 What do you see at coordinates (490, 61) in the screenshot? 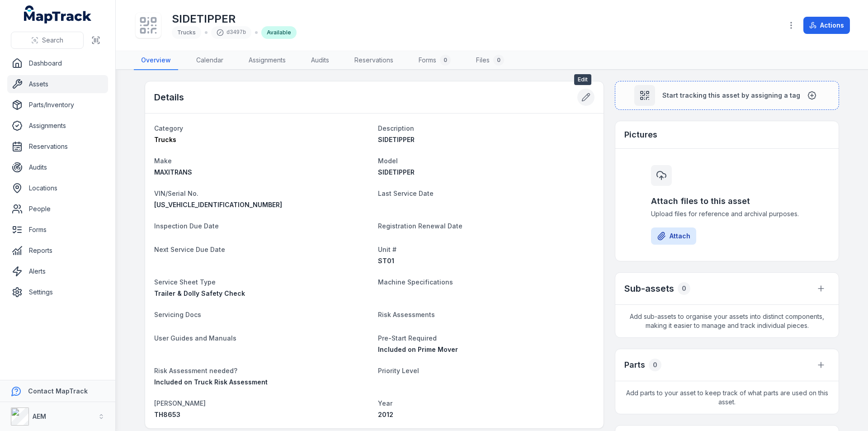
I see `a: Files0` at bounding box center [490, 61].